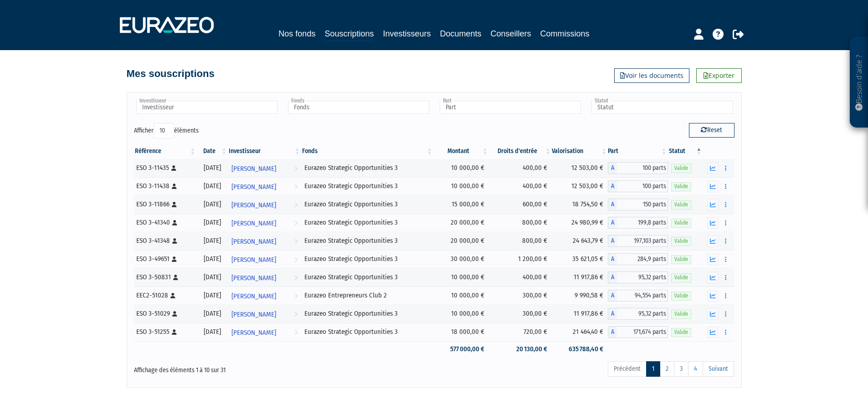 The width and height of the screenshot is (868, 415). I want to click on a: 3, so click(681, 369).